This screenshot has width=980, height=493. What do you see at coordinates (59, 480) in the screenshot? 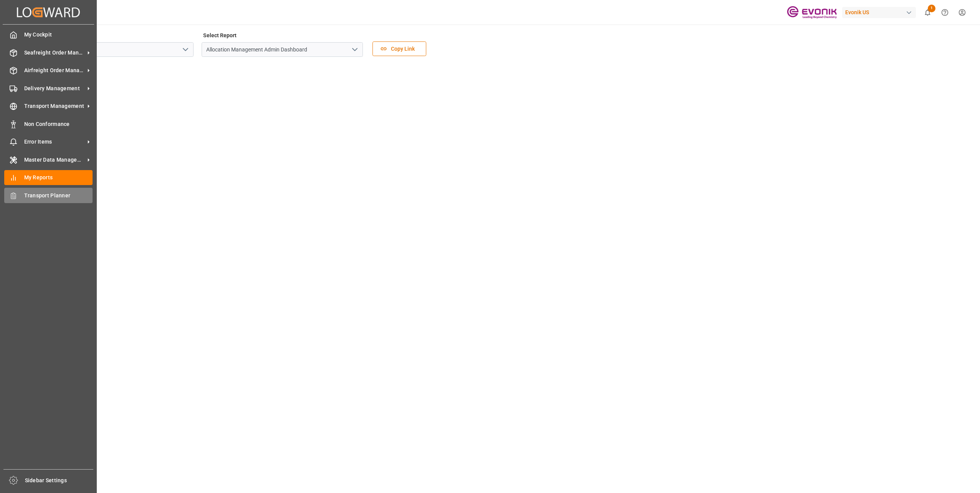
I see `span: Sidebar Settings` at bounding box center [59, 480].